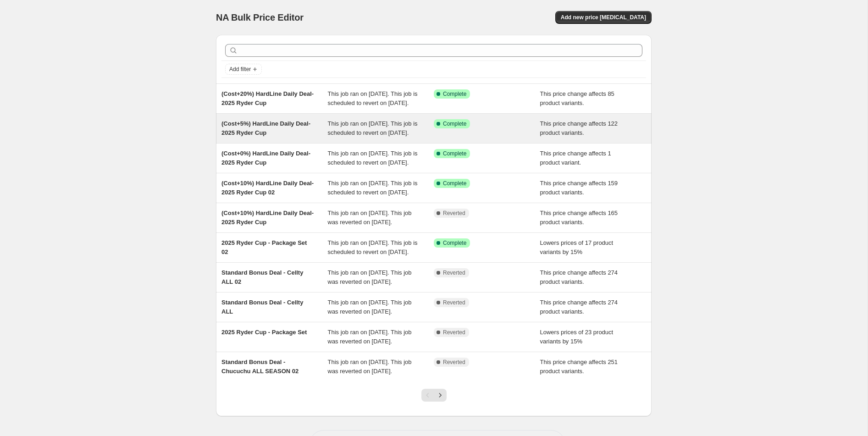 The width and height of the screenshot is (868, 436). I want to click on span: Lowers prices of 17 product variants by 15%, so click(576, 247).